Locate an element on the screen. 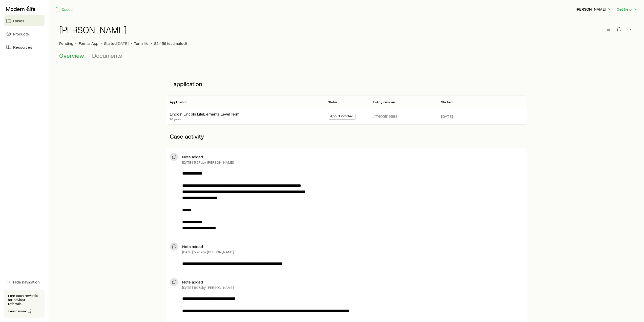  a: Resources is located at coordinates (24, 47).